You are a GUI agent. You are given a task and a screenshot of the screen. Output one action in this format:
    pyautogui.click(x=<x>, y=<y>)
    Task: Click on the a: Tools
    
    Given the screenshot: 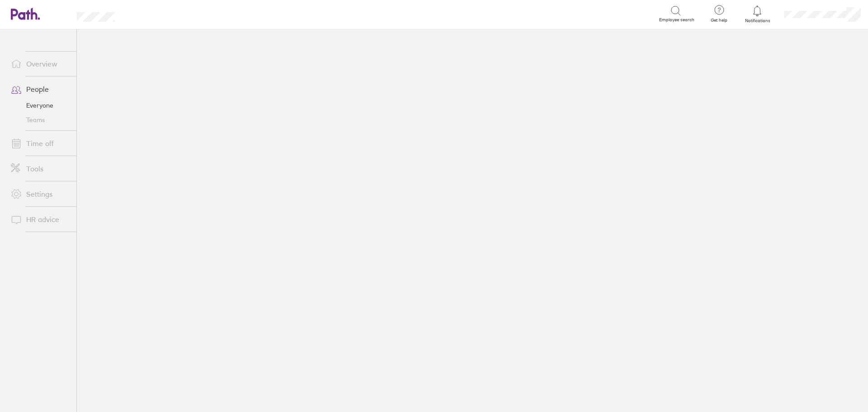 What is the action you would take?
    pyautogui.click(x=40, y=168)
    